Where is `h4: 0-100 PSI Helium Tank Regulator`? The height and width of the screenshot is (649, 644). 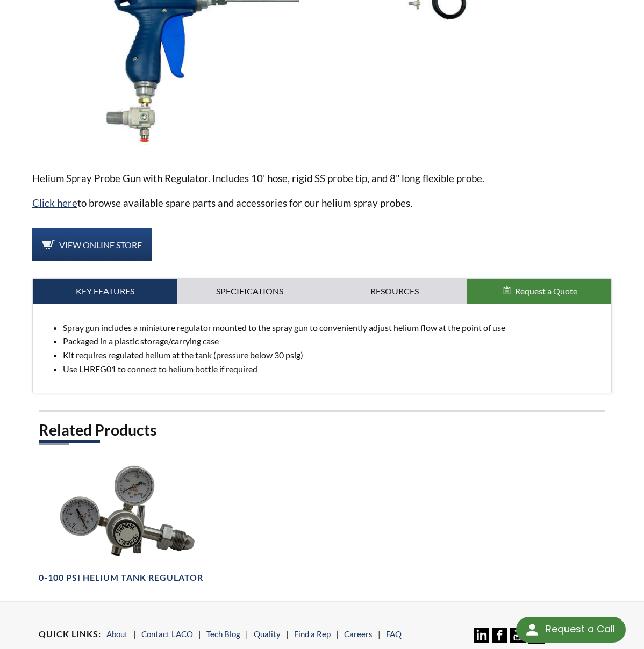
h4: 0-100 PSI Helium Tank Regulator is located at coordinates (121, 578).